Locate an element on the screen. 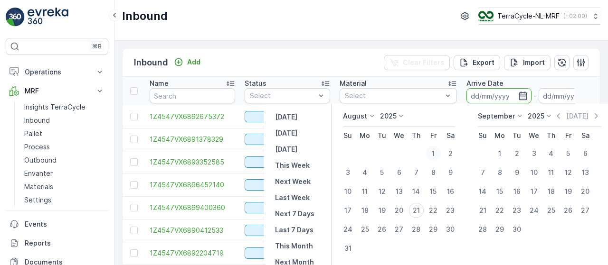 This screenshot has width=608, height=265. a: Pallet is located at coordinates (64, 134).